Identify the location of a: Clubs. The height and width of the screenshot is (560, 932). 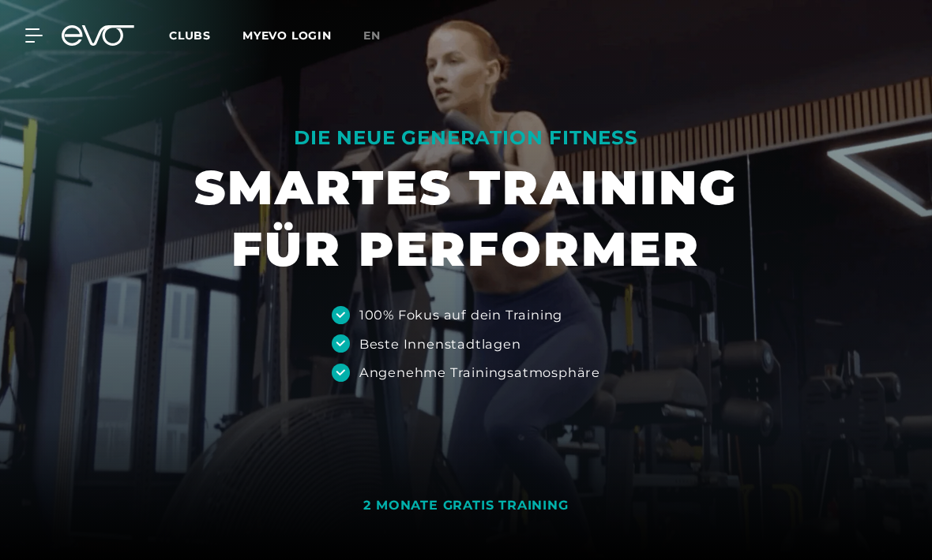
(205, 35).